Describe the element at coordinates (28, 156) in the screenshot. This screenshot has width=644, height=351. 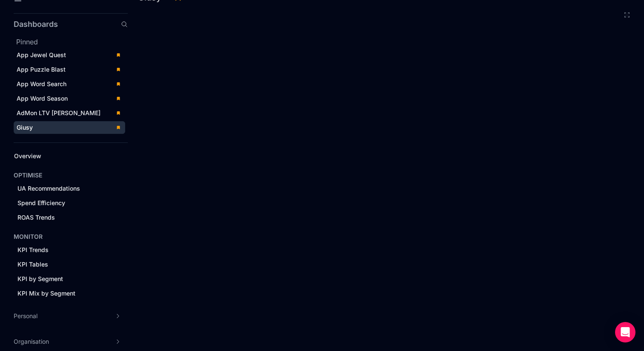
I see `span: Overview` at that location.